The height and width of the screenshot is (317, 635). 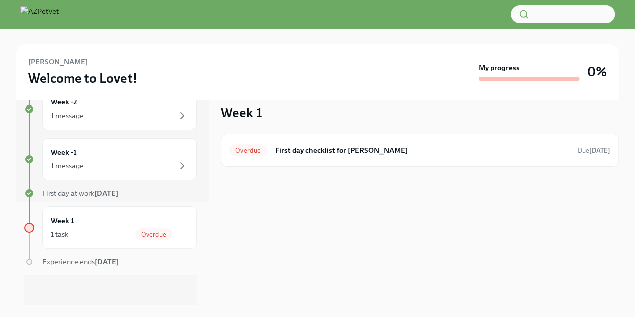 I want to click on a: Week -21 message, so click(x=110, y=109).